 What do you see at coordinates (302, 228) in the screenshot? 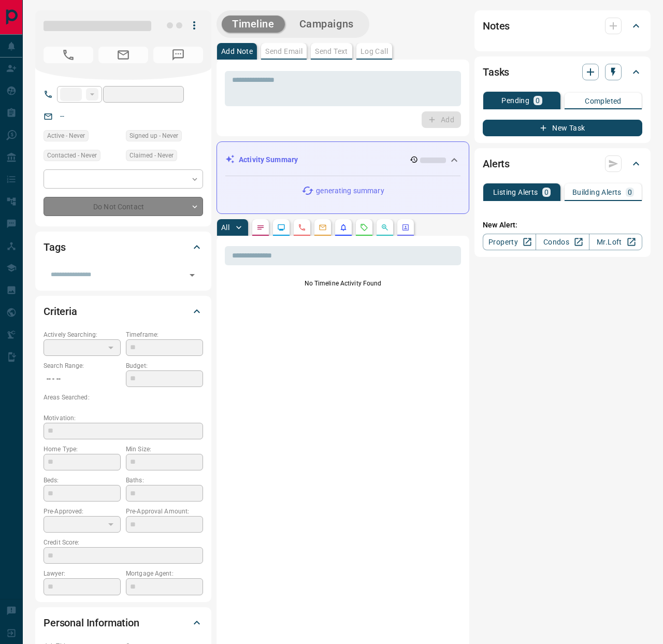
I see `svg: Calls` at bounding box center [302, 228].